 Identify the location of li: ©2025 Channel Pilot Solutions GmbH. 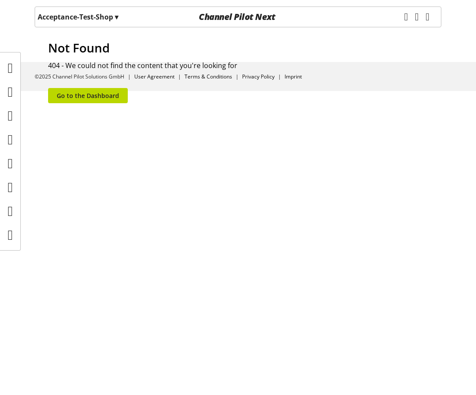
(85, 77).